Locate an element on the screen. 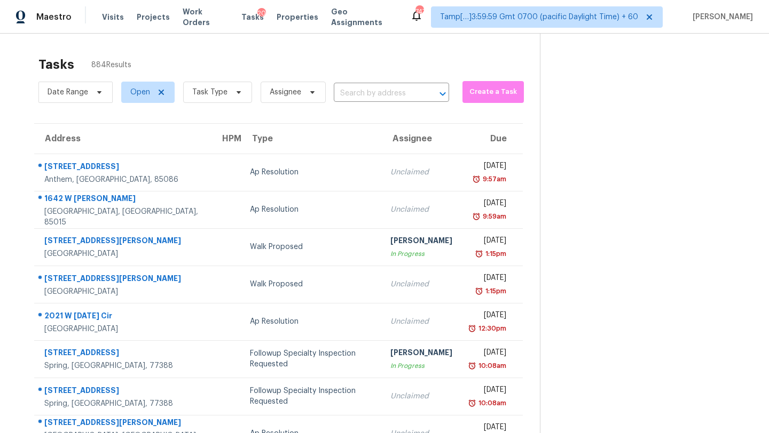 This screenshot has width=769, height=433. div: 20 is located at coordinates (262, 13).